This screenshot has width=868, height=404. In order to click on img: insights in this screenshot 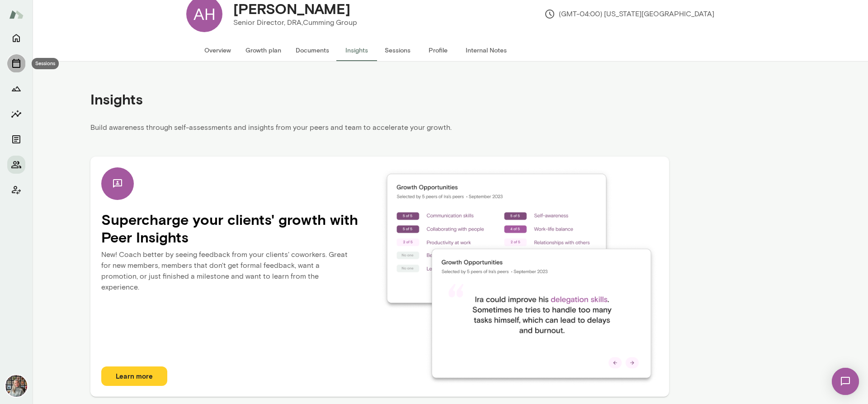, I will do `click(519, 277)`.